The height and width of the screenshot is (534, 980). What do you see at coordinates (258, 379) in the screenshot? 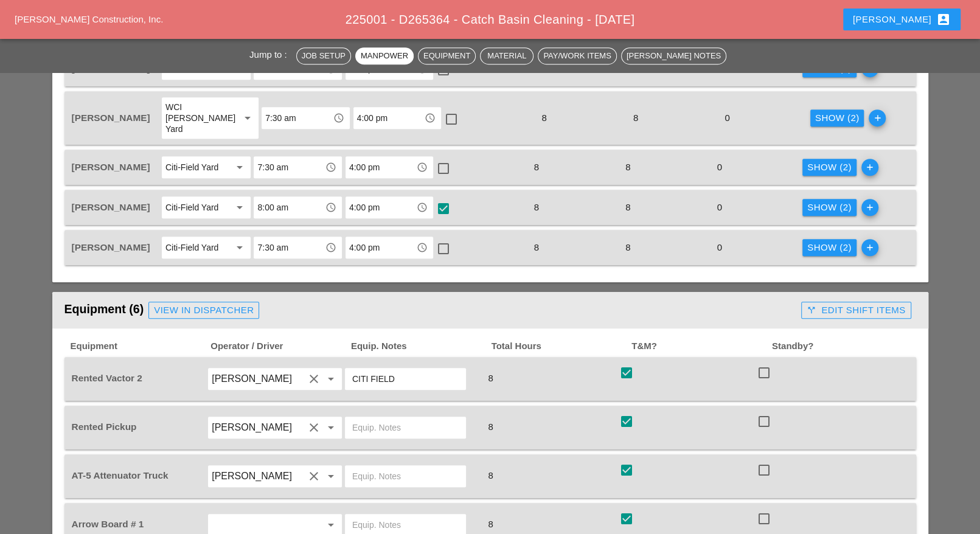
I see `input: Nick Mattheos` at bounding box center [258, 379].